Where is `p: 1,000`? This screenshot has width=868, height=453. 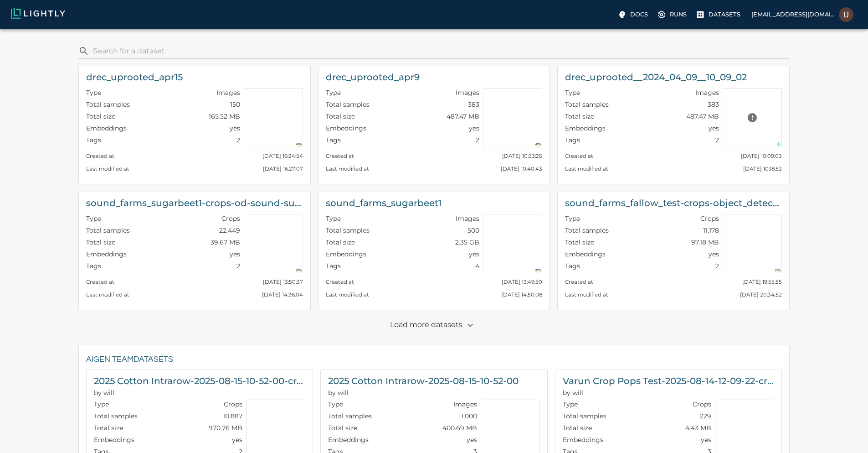 p: 1,000 is located at coordinates (469, 416).